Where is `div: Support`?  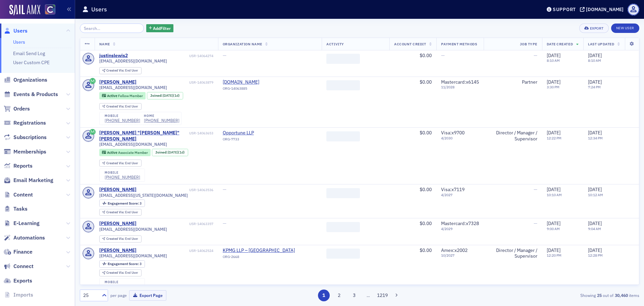 div: Support is located at coordinates (564, 9).